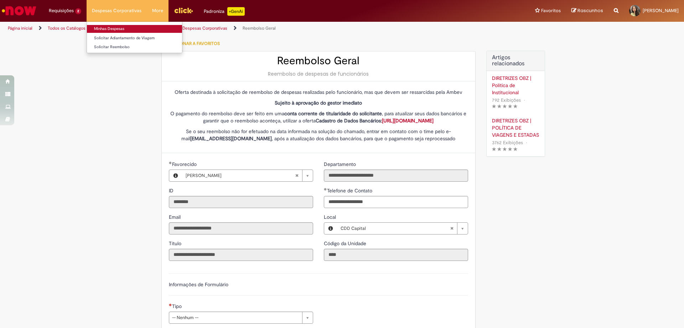 This screenshot has width=684, height=328. What do you see at coordinates (67, 28) in the screenshot?
I see `a: Todos os Catálogos` at bounding box center [67, 28].